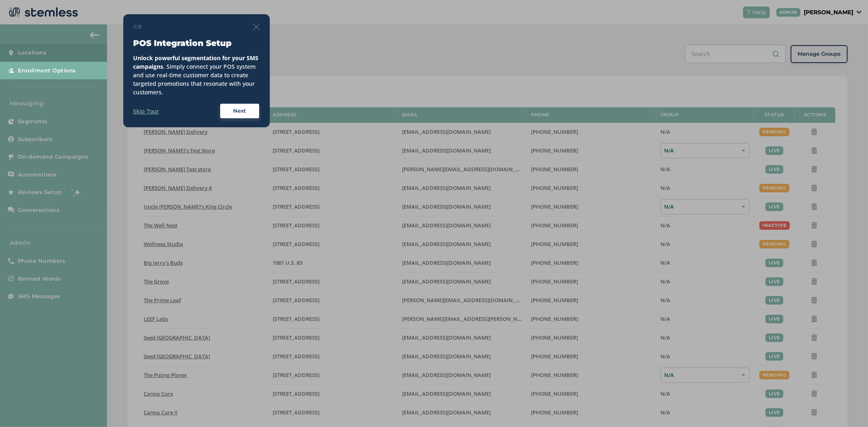  I want to click on div: . Simply connect your POS system and use real-time customer data to create targeted promotions th..., so click(197, 75).